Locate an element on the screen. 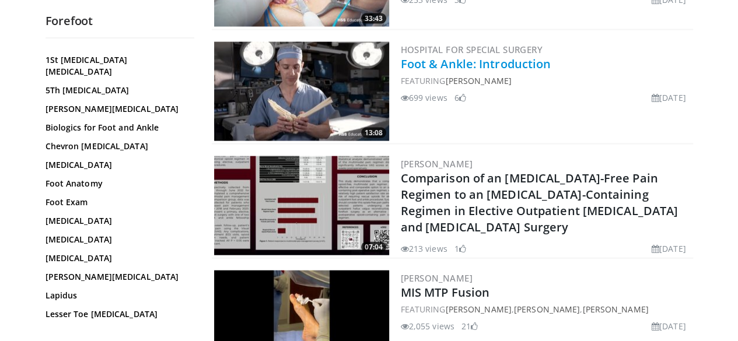  li: 2,055 views is located at coordinates (428, 326).